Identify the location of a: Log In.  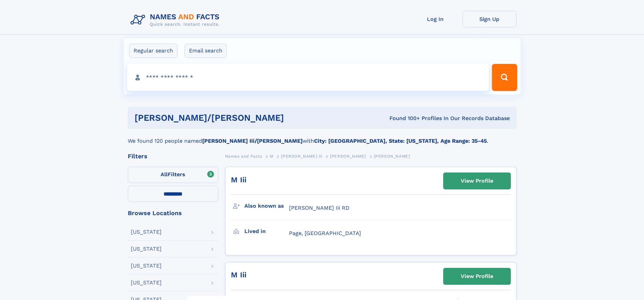
(435, 19).